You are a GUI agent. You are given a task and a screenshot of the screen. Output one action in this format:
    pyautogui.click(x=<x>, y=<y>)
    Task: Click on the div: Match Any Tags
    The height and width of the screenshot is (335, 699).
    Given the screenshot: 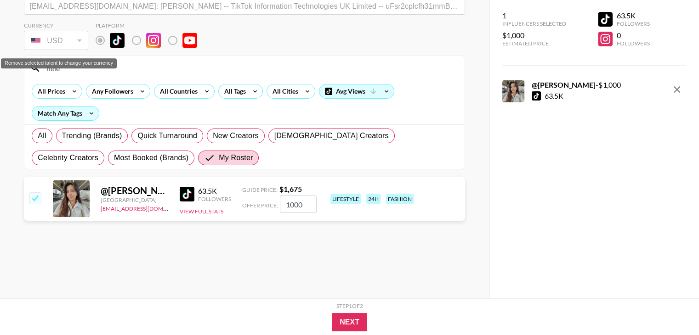 What is the action you would take?
    pyautogui.click(x=65, y=113)
    